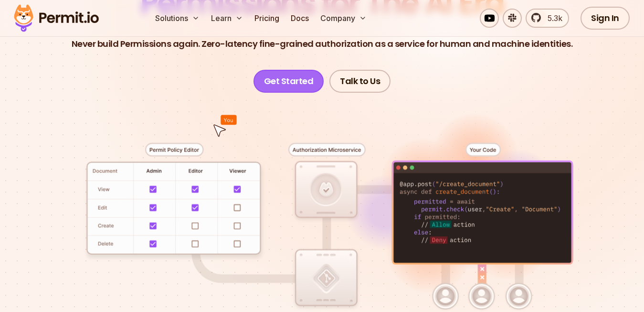 The height and width of the screenshot is (312, 644). What do you see at coordinates (360, 81) in the screenshot?
I see `a: Talk to Us` at bounding box center [360, 81].